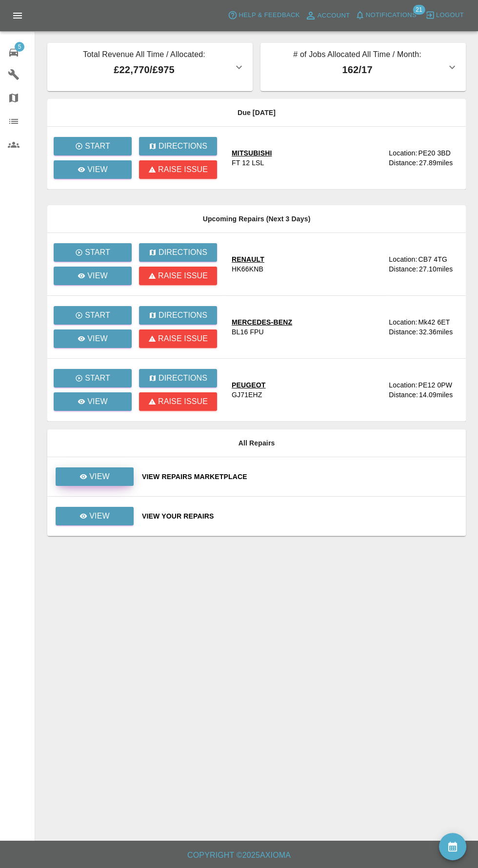 This screenshot has height=868, width=478. Describe the element at coordinates (423, 390) in the screenshot. I see `a: Location:PE12 0PWDistance:14.09miles` at that location.